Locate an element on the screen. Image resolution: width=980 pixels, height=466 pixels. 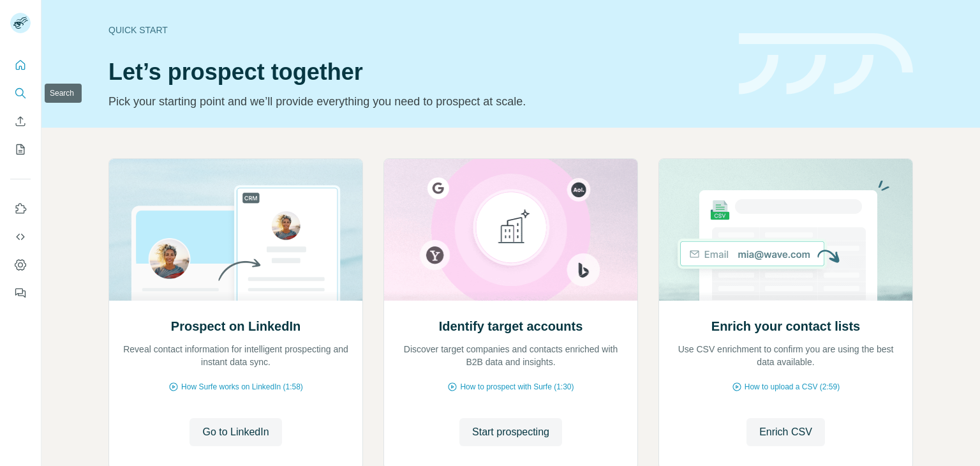
span: How to upload a CSV (2:59) is located at coordinates (792, 388).